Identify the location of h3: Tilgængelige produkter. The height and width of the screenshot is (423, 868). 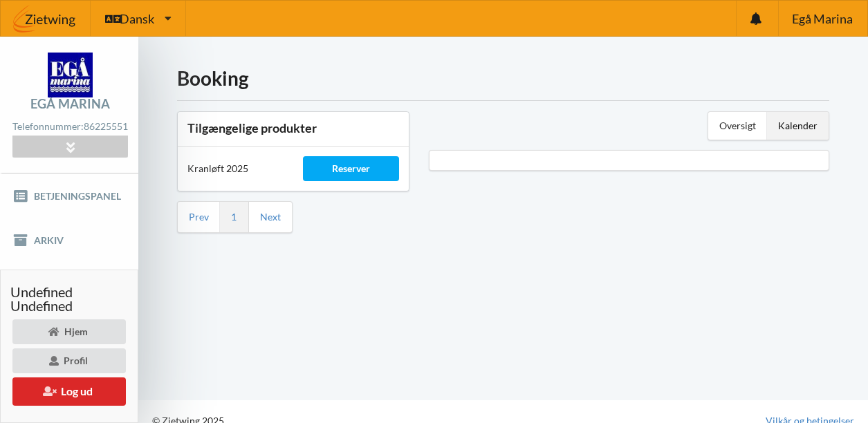
(293, 128).